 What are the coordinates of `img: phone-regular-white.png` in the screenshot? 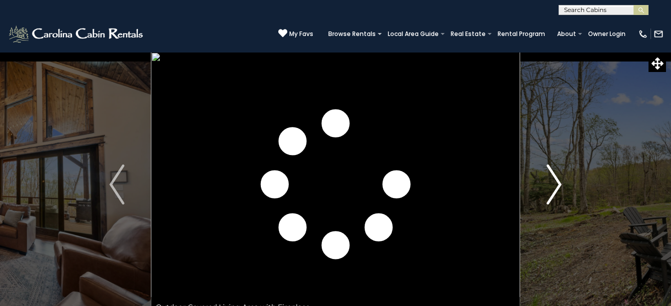 It's located at (643, 34).